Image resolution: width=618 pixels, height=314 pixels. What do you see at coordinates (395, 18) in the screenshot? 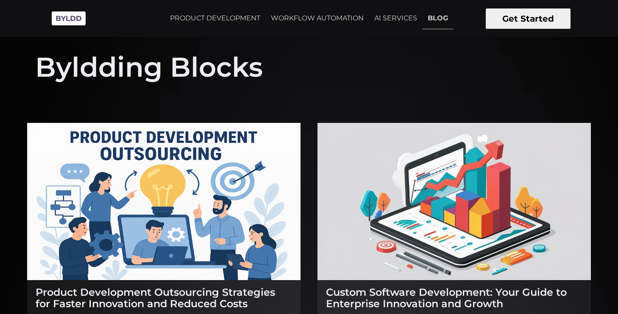
I see `a: AI SERVICES` at bounding box center [395, 18].